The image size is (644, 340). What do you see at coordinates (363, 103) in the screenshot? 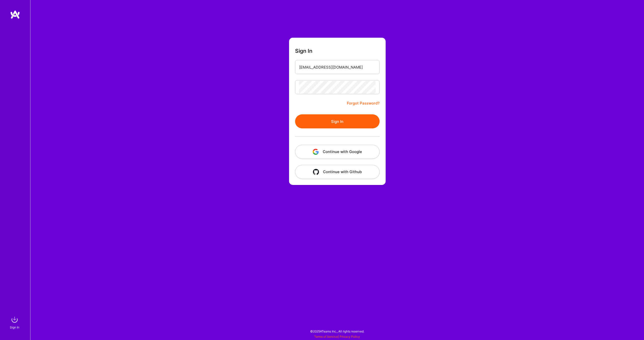
I see `a: Forgot Password?` at bounding box center [363, 103].